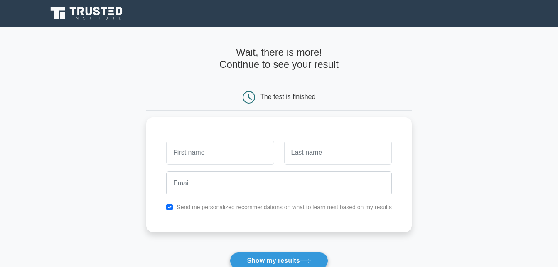  Describe the element at coordinates (284, 207) in the screenshot. I see `label: Send me personalized recommendations on what to learn next based on my results` at that location.